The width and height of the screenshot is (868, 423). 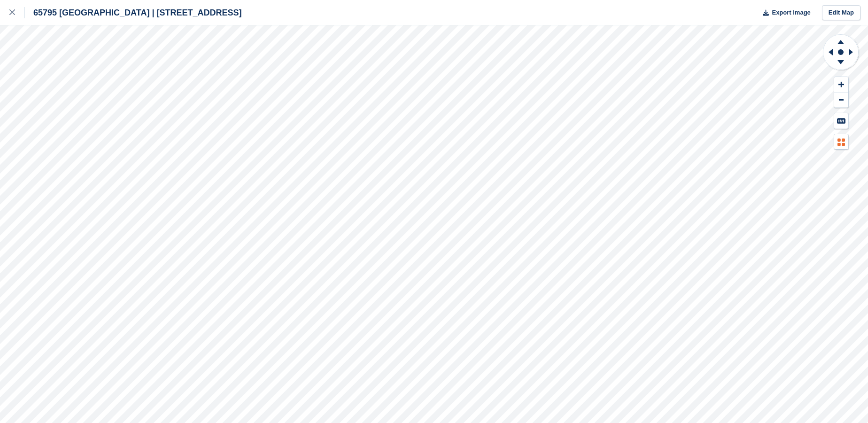 I want to click on button: Map Legend, so click(x=841, y=142).